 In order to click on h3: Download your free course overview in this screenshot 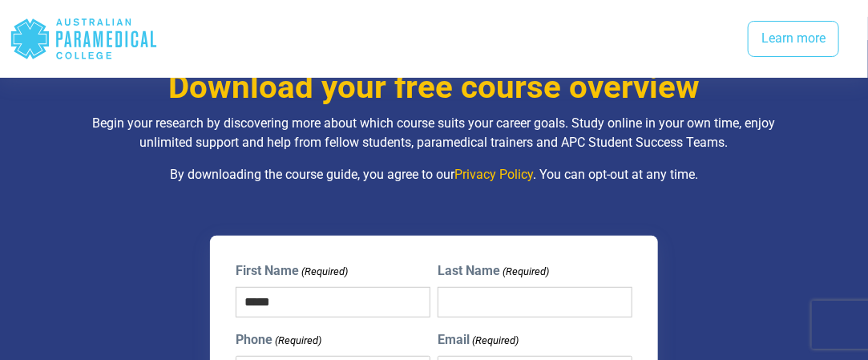, I will do `click(434, 88)`.